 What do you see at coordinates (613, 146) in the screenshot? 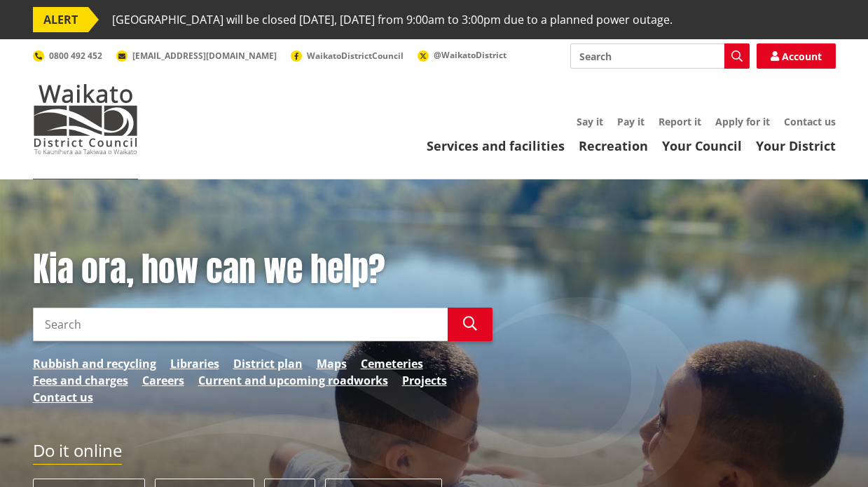
I see `a: Recreation` at bounding box center [613, 146].